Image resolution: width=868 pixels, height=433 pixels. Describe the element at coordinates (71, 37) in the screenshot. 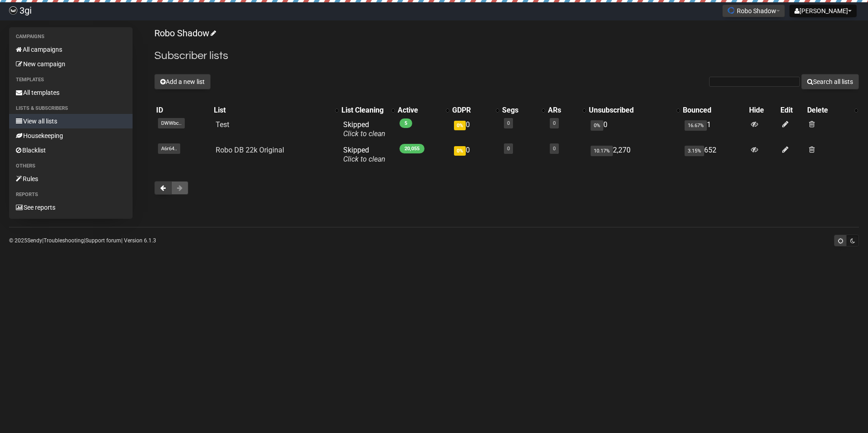

I see `li: Campaigns` at that location.